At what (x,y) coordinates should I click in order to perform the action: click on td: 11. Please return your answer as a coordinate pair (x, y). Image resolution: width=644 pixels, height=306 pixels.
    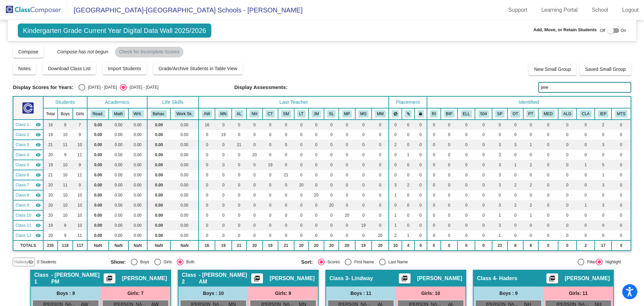
    Looking at the image, I should click on (65, 145).